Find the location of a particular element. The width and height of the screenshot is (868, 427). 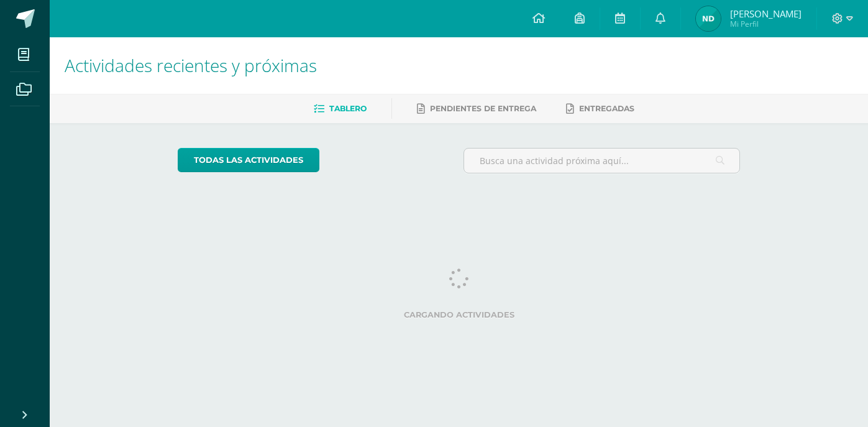

input: Busca una actividad próxima aquí... is located at coordinates (601, 161).